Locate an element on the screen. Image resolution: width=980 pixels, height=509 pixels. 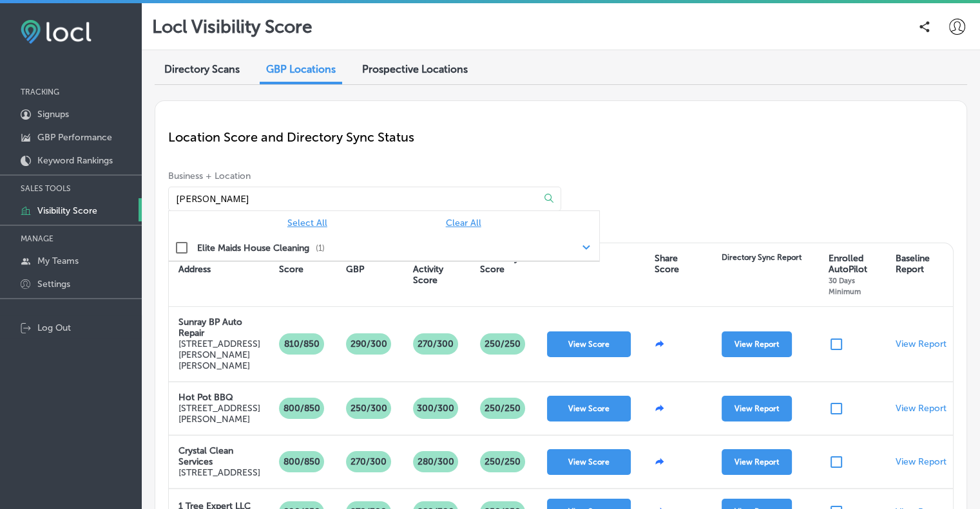
div: Recent Activity Score is located at coordinates (436, 269).